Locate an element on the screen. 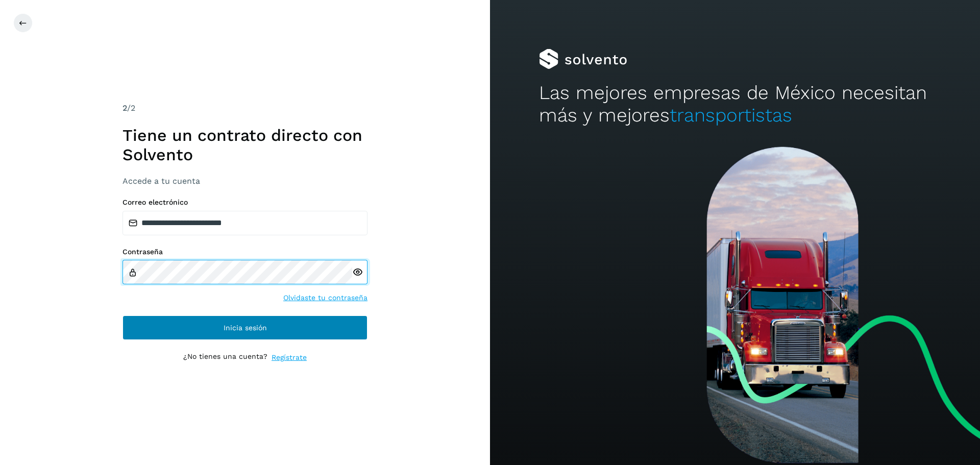 This screenshot has width=980, height=465. h2: Las mejores empresas de México necesitan más y mejores is located at coordinates (735, 105).